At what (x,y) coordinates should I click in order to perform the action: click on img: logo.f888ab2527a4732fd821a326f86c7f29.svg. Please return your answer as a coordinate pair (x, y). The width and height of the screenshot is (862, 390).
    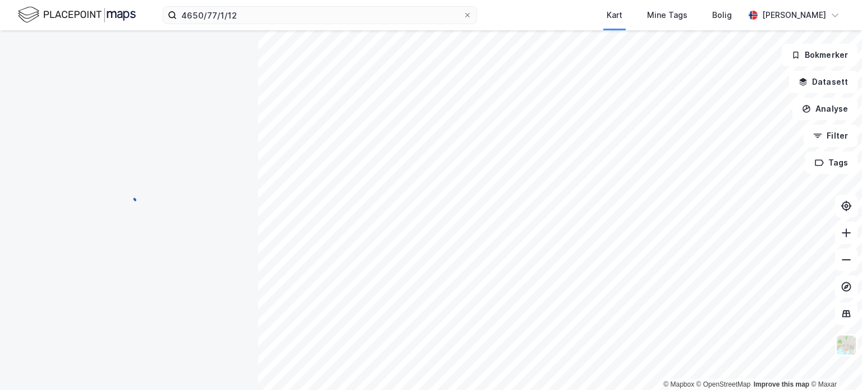
    Looking at the image, I should click on (77, 15).